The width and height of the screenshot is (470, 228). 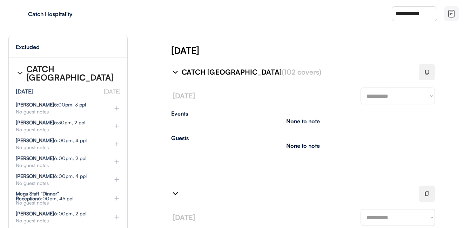 What do you see at coordinates (20, 14) in the screenshot?
I see `img: yH5BAEAAAAALAAAAAABAAEAAAIBRAA7` at bounding box center [20, 14].